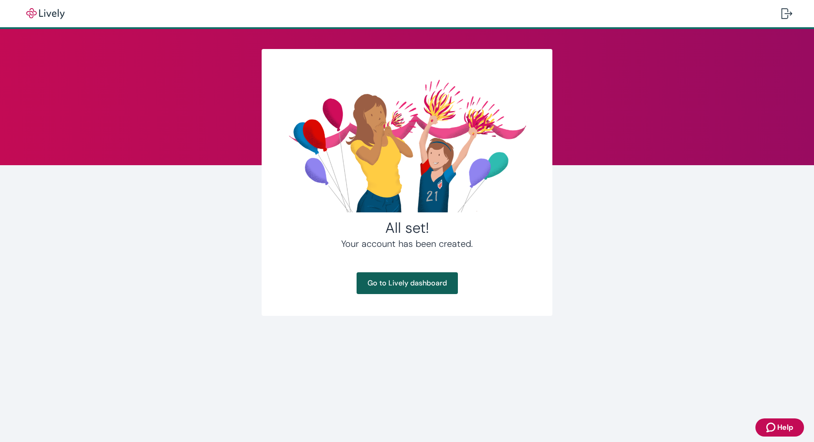 The image size is (814, 442). Describe the element at coordinates (787, 14) in the screenshot. I see `button: Log out` at that location.